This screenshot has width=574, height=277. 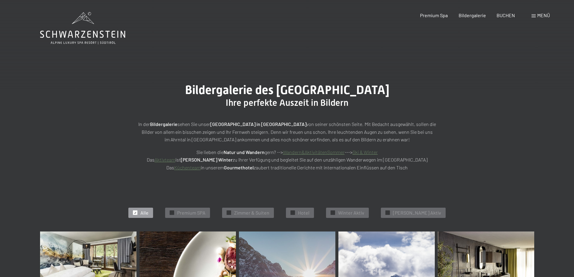 What do you see at coordinates (365, 152) in the screenshot?
I see `a: Ski & Winter` at bounding box center [365, 152].